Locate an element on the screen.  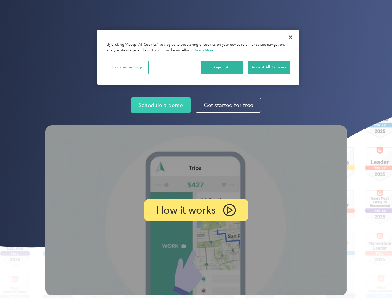
div: By clicking “Accept All Cookies”, you agree to the storing of cookies on your device to enhance s... is located at coordinates (199, 48).